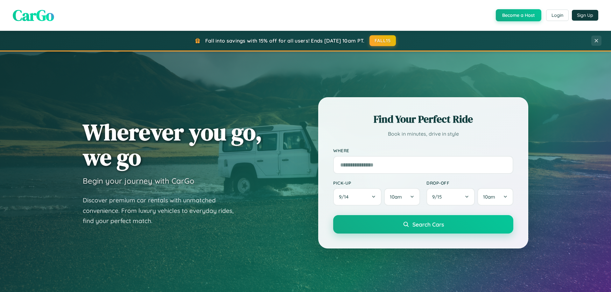 The image size is (611, 292). What do you see at coordinates (423, 134) in the screenshot?
I see `p: Book in minutes, drive in style` at bounding box center [423, 134].